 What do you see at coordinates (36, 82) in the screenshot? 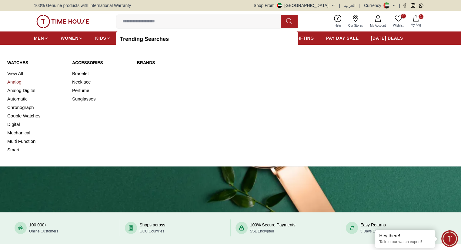
I see `a: Analog` at bounding box center [36, 82].